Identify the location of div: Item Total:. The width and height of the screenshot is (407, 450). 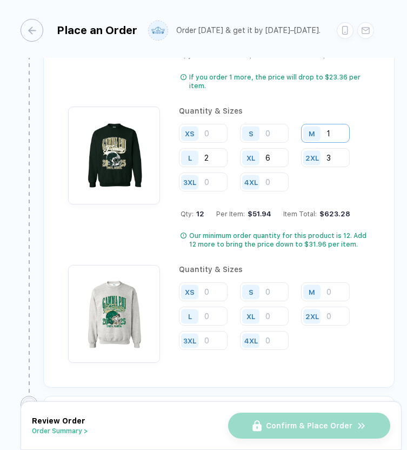
(317, 213).